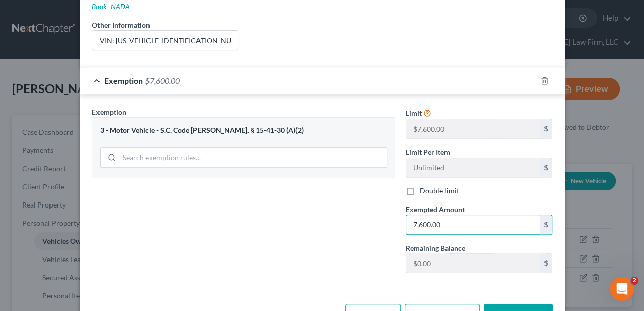 Image resolution: width=644 pixels, height=311 pixels. I want to click on span: Exempted Amount, so click(435, 209).